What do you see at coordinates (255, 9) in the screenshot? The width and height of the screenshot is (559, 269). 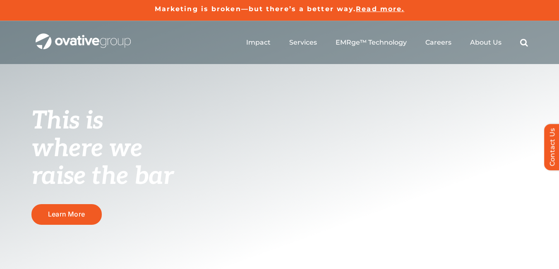 I see `a: Marketing is broken—but there’s a better way.` at bounding box center [255, 9].